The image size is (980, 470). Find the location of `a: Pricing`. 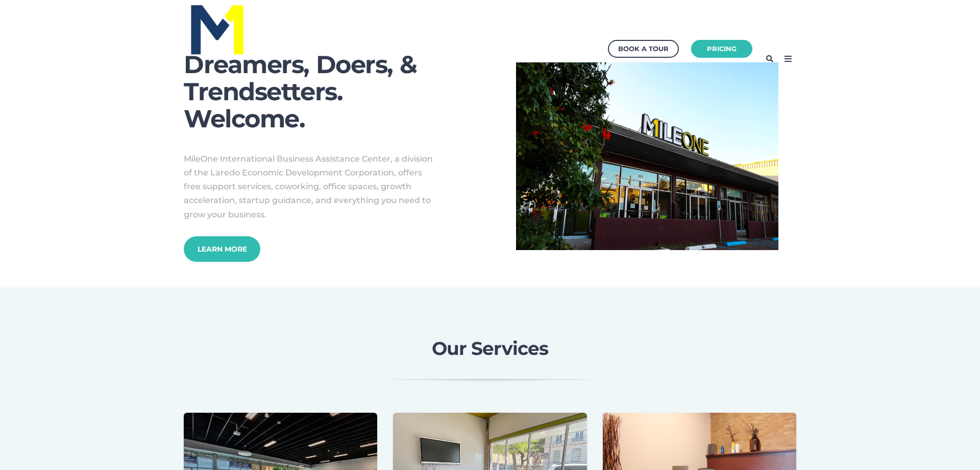

a: Pricing is located at coordinates (722, 48).